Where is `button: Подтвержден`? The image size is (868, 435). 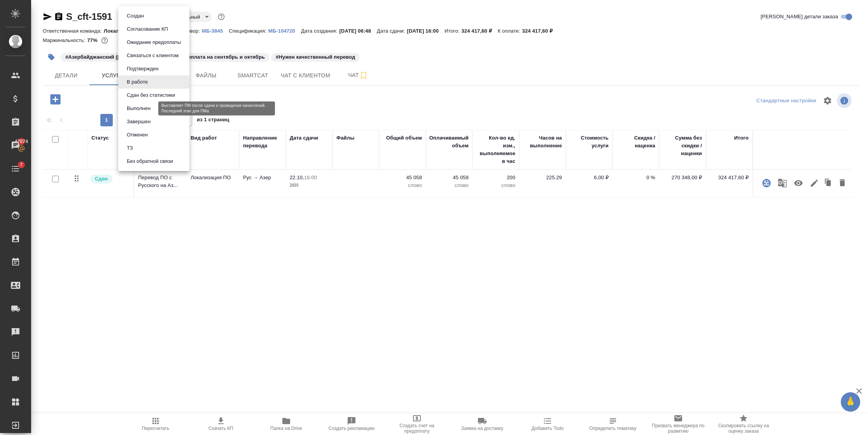
button: Подтвержден is located at coordinates (143, 69).